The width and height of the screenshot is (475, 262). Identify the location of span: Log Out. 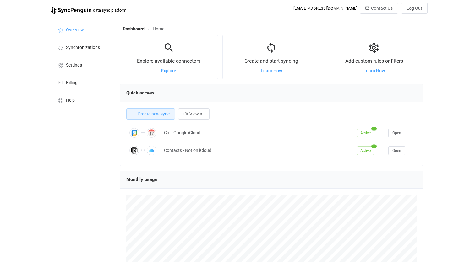
(414, 8).